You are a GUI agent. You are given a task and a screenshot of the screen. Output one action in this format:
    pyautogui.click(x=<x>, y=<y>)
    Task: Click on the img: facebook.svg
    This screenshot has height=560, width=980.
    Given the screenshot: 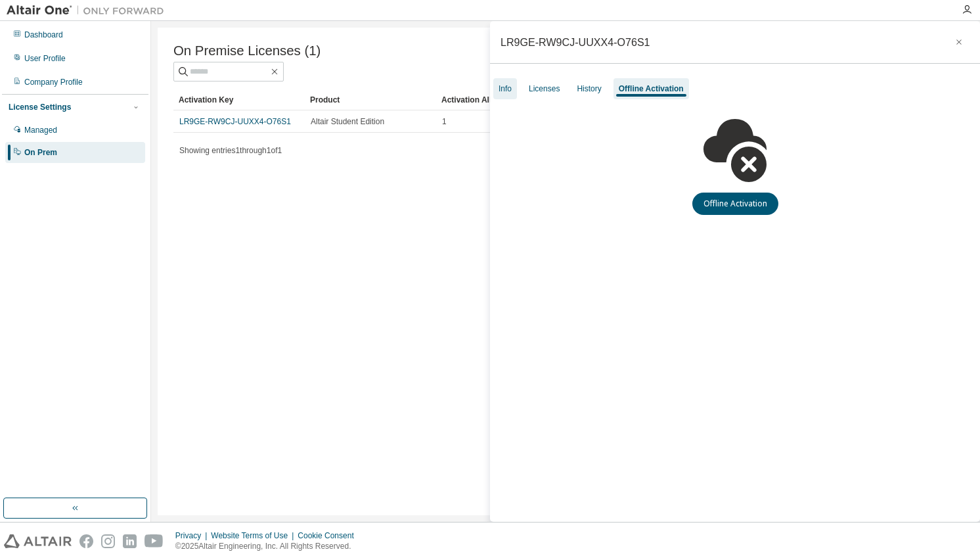 What is the action you would take?
    pyautogui.click(x=86, y=541)
    